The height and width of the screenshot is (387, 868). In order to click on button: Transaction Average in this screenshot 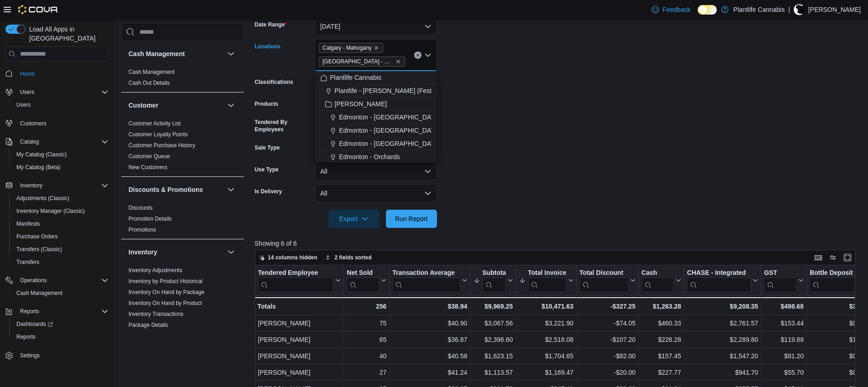, I will do `click(429, 280)`.